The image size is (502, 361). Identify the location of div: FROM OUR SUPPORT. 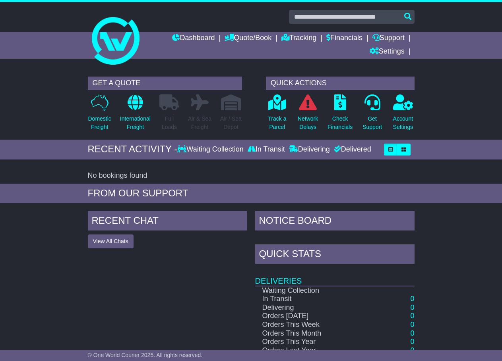
(251, 193).